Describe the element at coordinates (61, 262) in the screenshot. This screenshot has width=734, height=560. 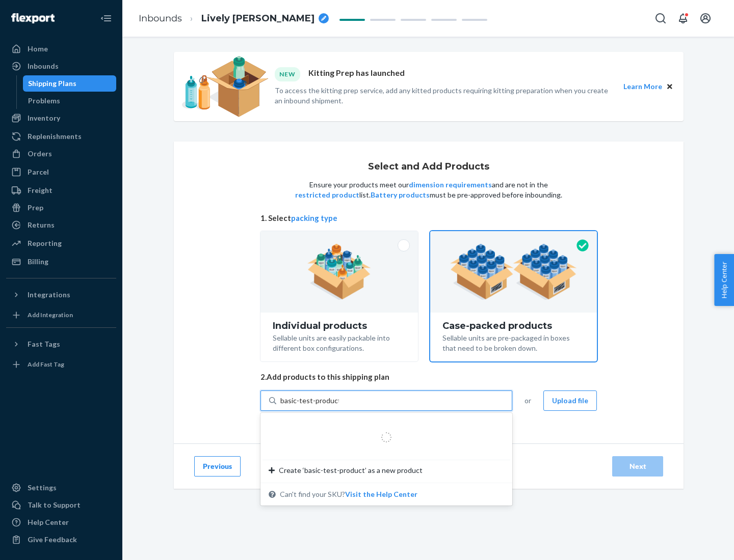
I see `a: Billing` at that location.